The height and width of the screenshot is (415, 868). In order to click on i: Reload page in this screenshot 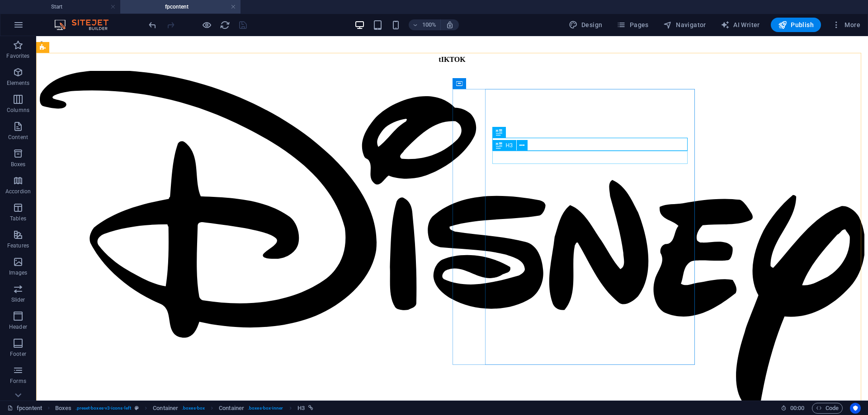, I will do `click(225, 25)`.